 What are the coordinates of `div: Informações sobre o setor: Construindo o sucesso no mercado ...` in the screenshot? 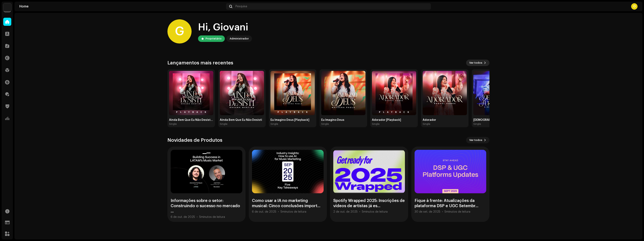 It's located at (207, 206).